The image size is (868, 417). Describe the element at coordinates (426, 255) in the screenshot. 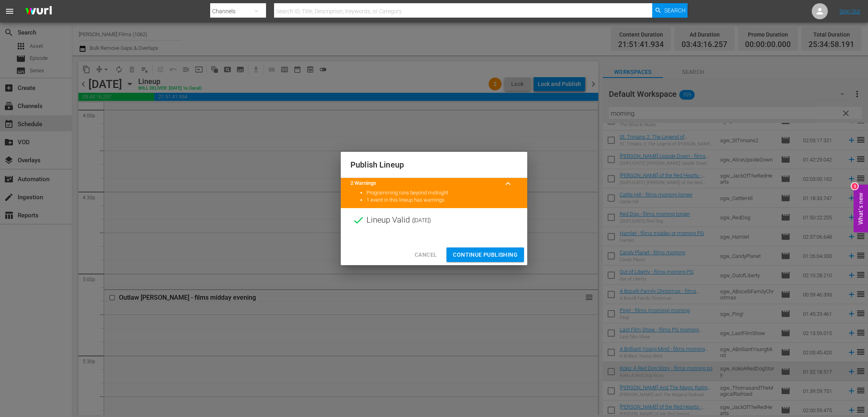

I see `button: Cancel` at that location.